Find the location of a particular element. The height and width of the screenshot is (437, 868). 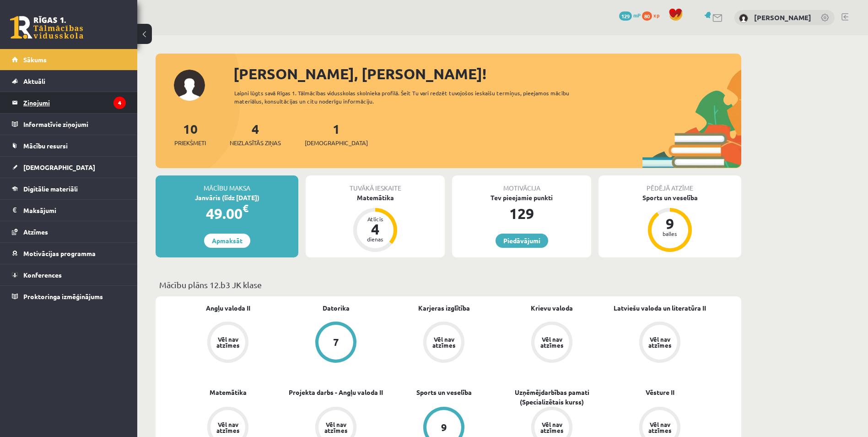

span: Sākums is located at coordinates (35, 59).